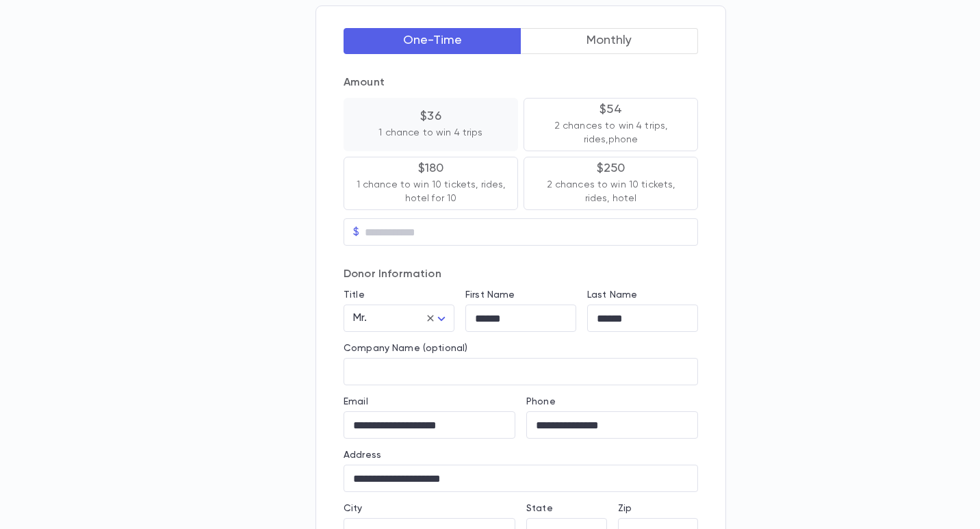 The height and width of the screenshot is (529, 980). I want to click on label: Zip, so click(625, 509).